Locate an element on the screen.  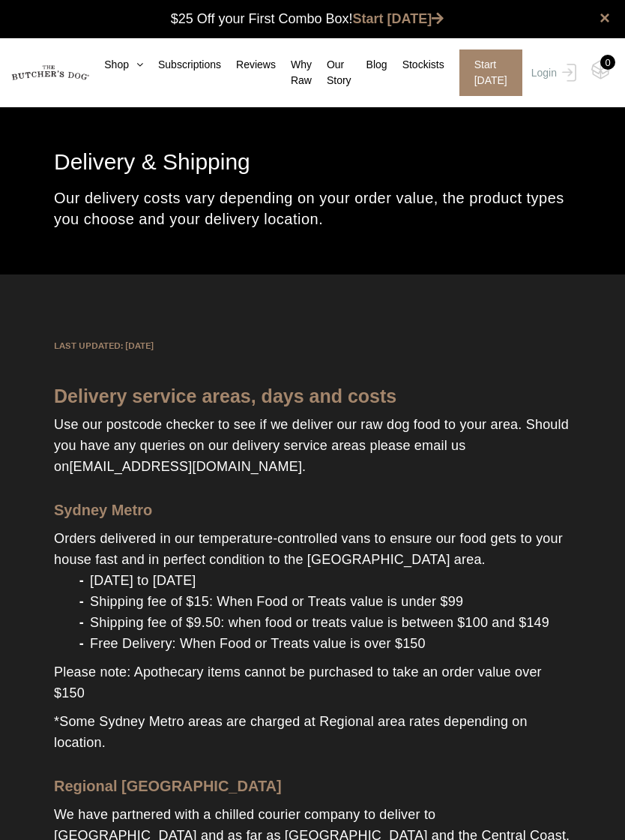
a: Our Story is located at coordinates (331, 72).